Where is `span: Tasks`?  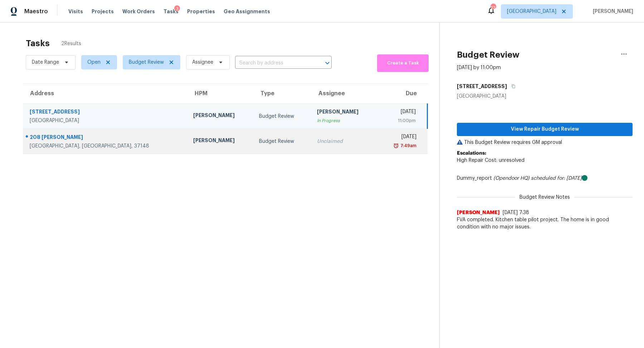
span: Tasks is located at coordinates (171, 12).